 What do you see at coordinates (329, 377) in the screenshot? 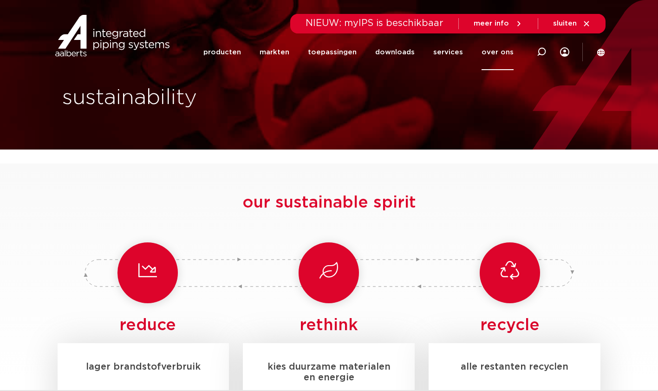
I see `span: en energie` at bounding box center [329, 377].